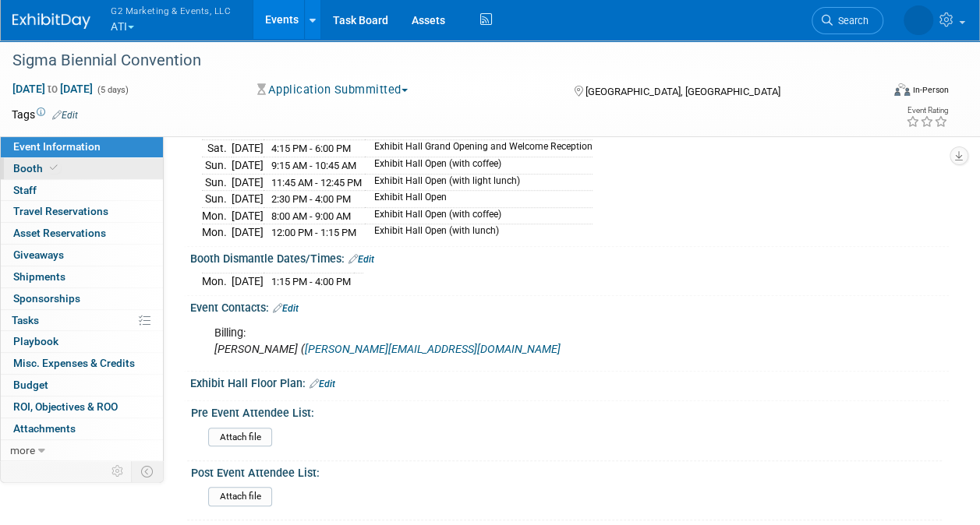  What do you see at coordinates (60, 211) in the screenshot?
I see `span: Travel Reservations` at bounding box center [60, 211].